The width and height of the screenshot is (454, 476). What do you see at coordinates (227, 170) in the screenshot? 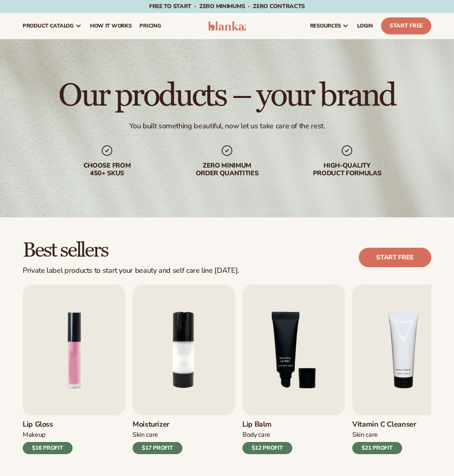
I see `div: Zero minimum order quantities` at bounding box center [227, 170].